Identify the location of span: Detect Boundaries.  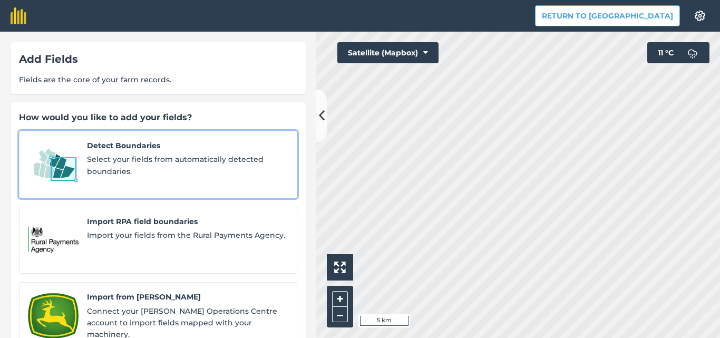
(188, 145).